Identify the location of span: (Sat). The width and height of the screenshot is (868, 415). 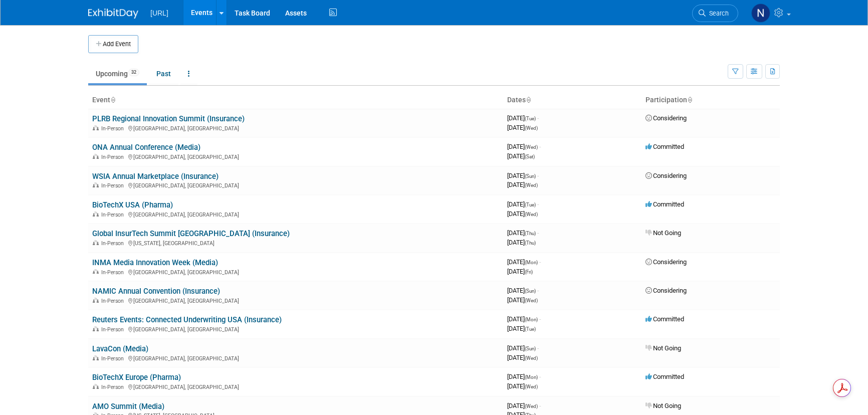
(530, 156).